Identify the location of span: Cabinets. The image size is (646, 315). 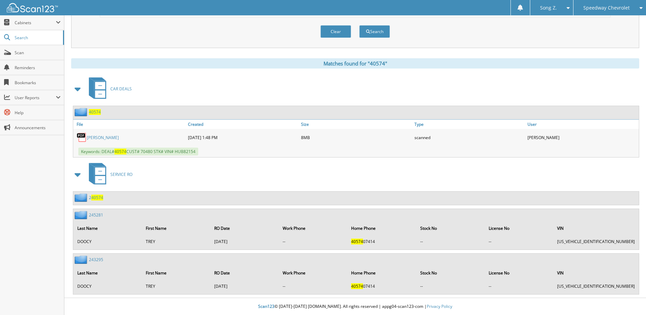
(35, 22).